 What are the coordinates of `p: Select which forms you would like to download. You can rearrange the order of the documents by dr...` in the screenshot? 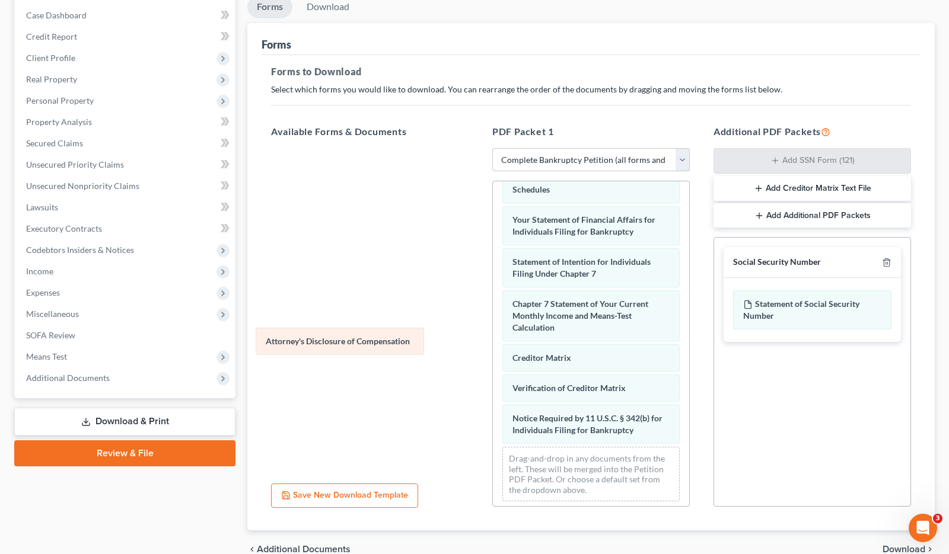 It's located at (590, 90).